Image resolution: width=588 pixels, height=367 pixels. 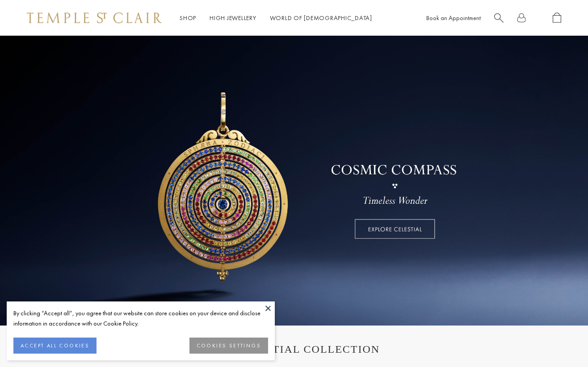 What do you see at coordinates (55, 346) in the screenshot?
I see `button: ACCEPT ALL COOKIES` at bounding box center [55, 346].